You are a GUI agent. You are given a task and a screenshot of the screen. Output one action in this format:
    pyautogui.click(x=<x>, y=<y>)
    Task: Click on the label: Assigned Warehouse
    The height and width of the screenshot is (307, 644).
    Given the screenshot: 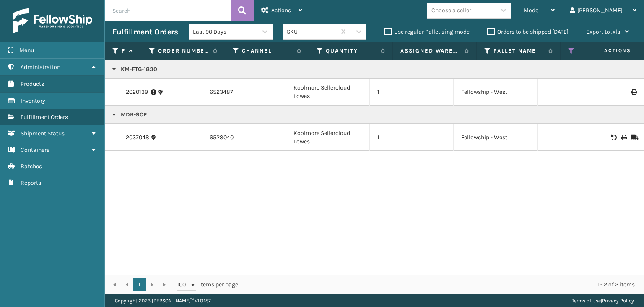 What is the action you would take?
    pyautogui.click(x=430, y=51)
    